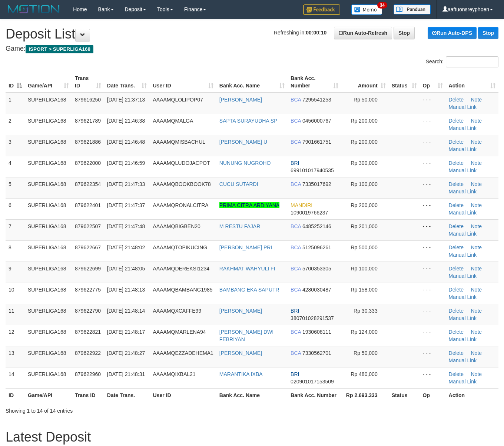 The image size is (504, 446). What do you see at coordinates (240, 226) in the screenshot?
I see `a: M RESTU FAJAR` at bounding box center [240, 226].